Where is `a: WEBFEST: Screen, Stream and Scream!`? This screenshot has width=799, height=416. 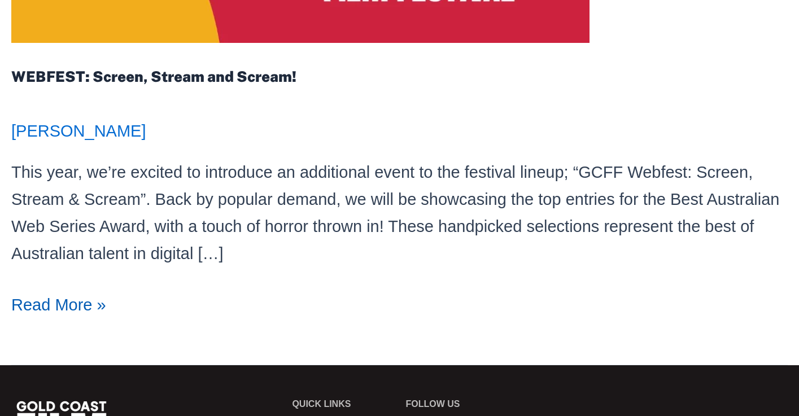
a: WEBFEST: Screen, Stream and Scream! is located at coordinates (154, 76).